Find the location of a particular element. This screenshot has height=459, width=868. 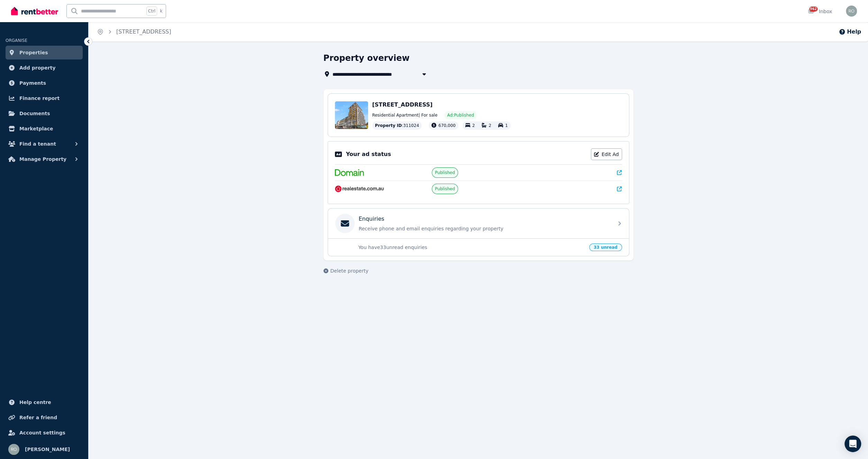

a: Add property is located at coordinates (44, 68).